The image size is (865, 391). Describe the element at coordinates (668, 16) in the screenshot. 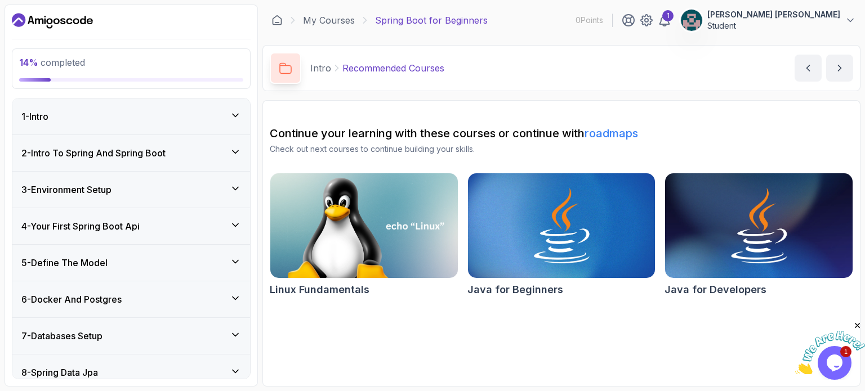

I see `div: 1` at that location.